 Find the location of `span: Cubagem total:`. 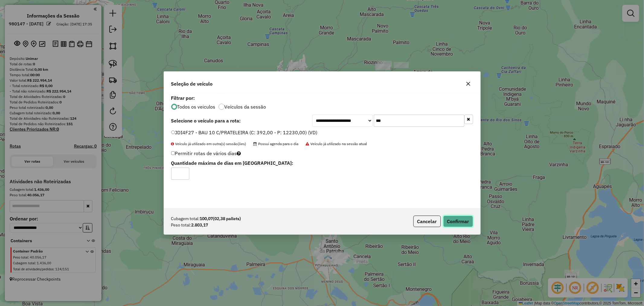

span: Cubagem total: is located at coordinates (185, 219).